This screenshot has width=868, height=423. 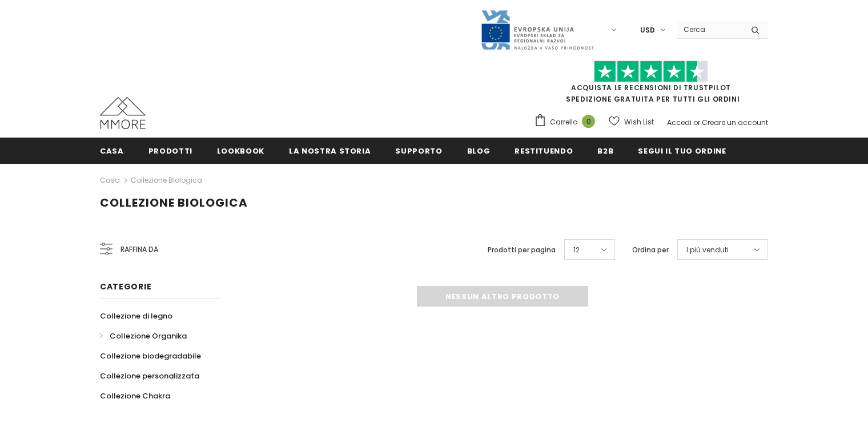 I want to click on img: Casi MMORE, so click(x=123, y=113).